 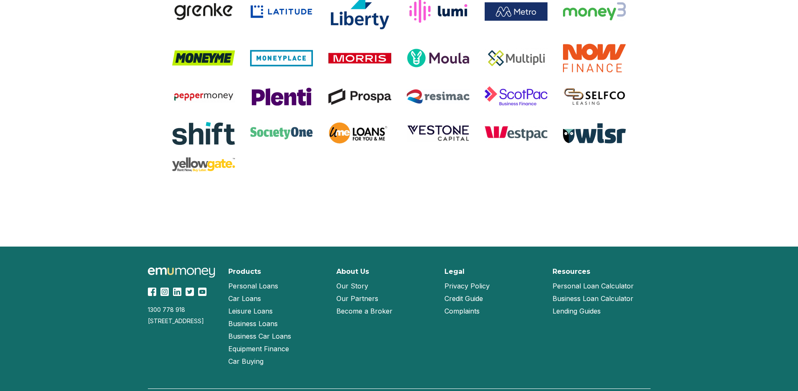 I want to click on img: website_grey.svg, so click(x=17, y=25).